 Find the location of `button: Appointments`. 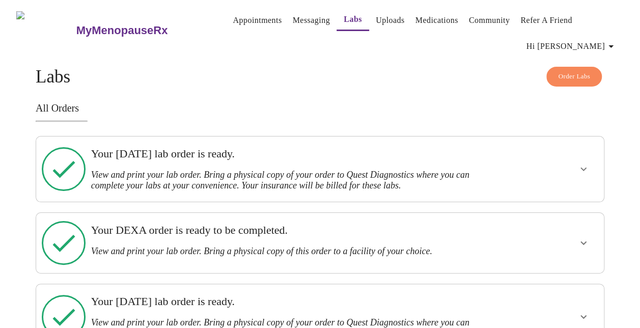

button: Appointments is located at coordinates (257, 20).